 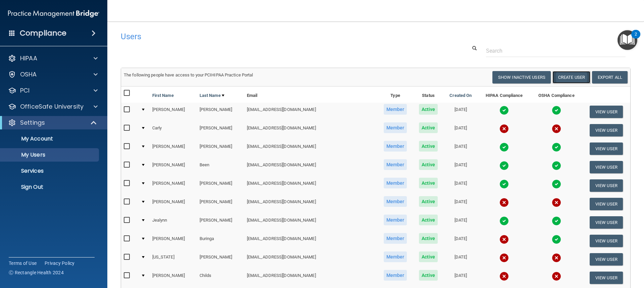 I want to click on th: Email, so click(x=311, y=95).